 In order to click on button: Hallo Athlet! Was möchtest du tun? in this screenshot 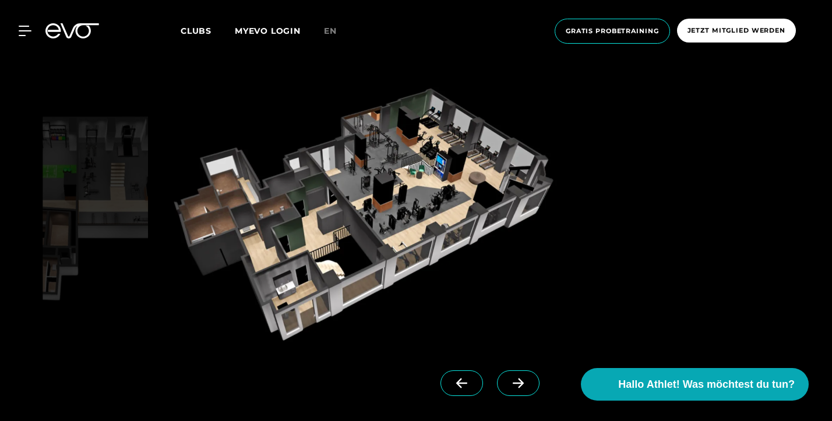, I will do `click(694, 384)`.